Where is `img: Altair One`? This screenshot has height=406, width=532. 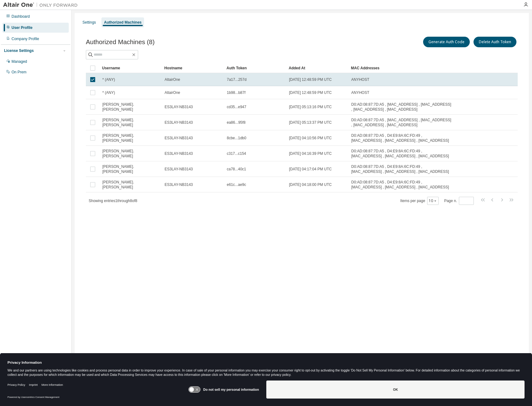 img: Altair One is located at coordinates (42, 5).